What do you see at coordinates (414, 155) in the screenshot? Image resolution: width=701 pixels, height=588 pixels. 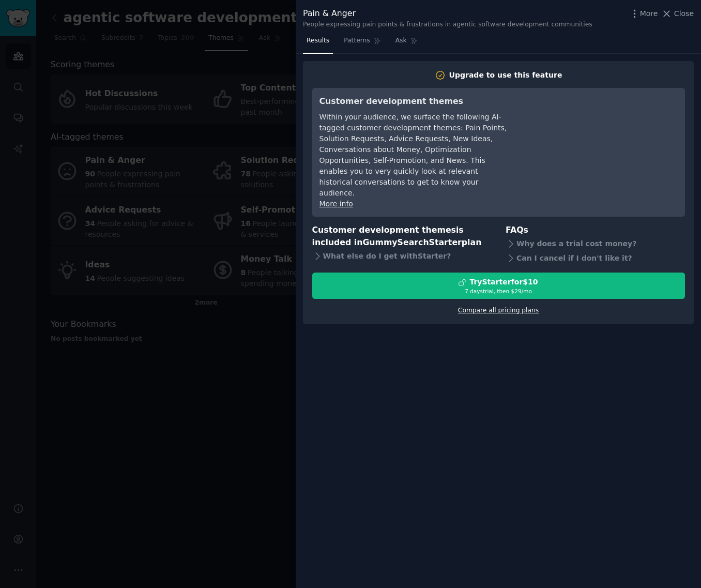 I see `div: Within your audience, we surface the following AI-tagged customer development themes: Pain Points...` at bounding box center [414, 155].